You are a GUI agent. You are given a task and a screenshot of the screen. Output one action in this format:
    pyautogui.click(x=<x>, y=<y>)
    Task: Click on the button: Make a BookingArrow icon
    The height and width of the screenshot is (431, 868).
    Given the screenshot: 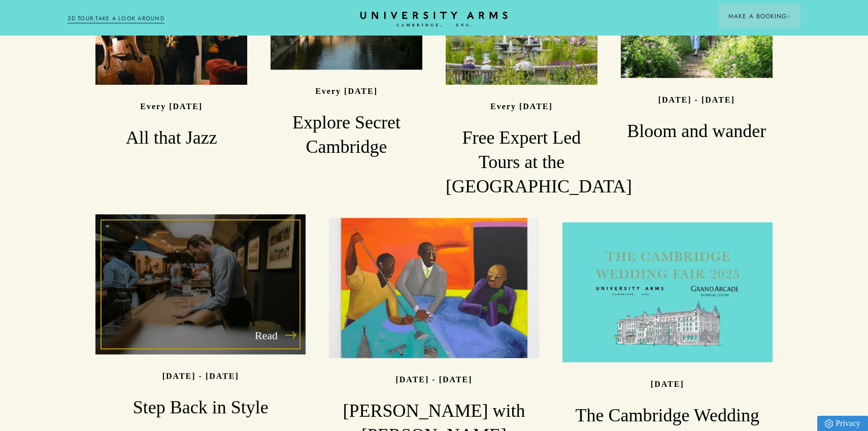 What is the action you would take?
    pyautogui.click(x=759, y=16)
    